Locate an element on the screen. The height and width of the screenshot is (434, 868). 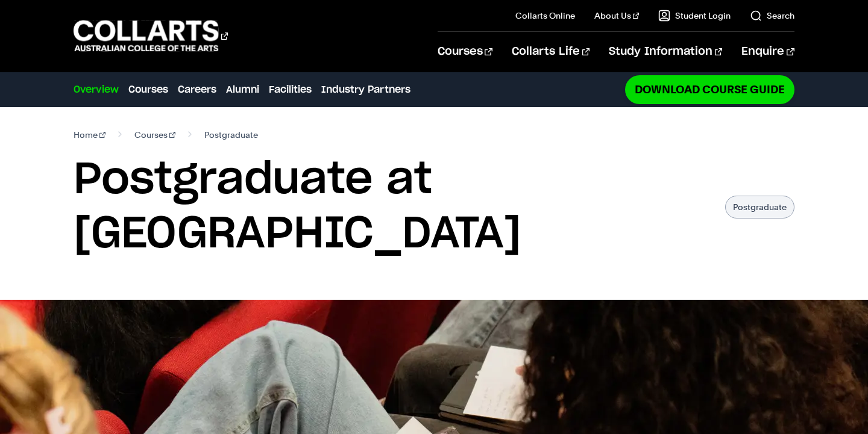
a: Download Course Guide is located at coordinates (709, 89).